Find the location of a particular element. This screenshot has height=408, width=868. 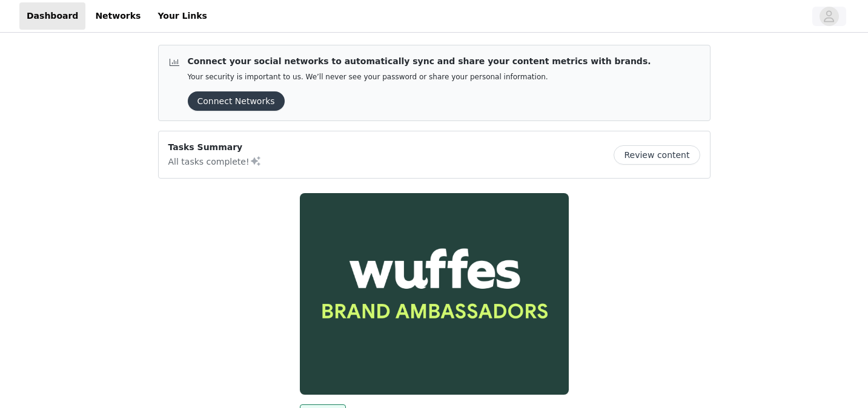

p: Tasks Summary is located at coordinates (215, 147).